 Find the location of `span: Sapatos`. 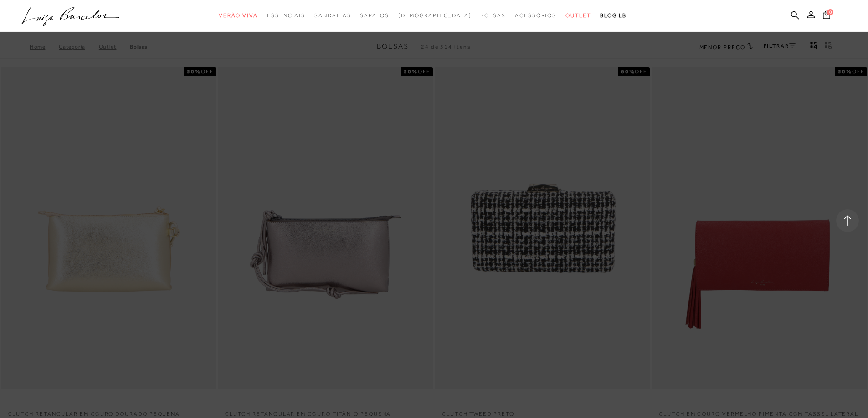

span: Sapatos is located at coordinates (374, 16).